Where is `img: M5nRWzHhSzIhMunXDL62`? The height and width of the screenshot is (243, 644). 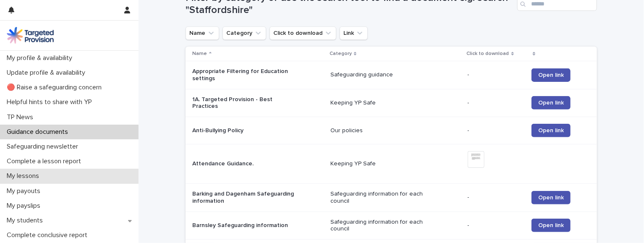 img: M5nRWzHhSzIhMunXDL62 is located at coordinates (30, 35).